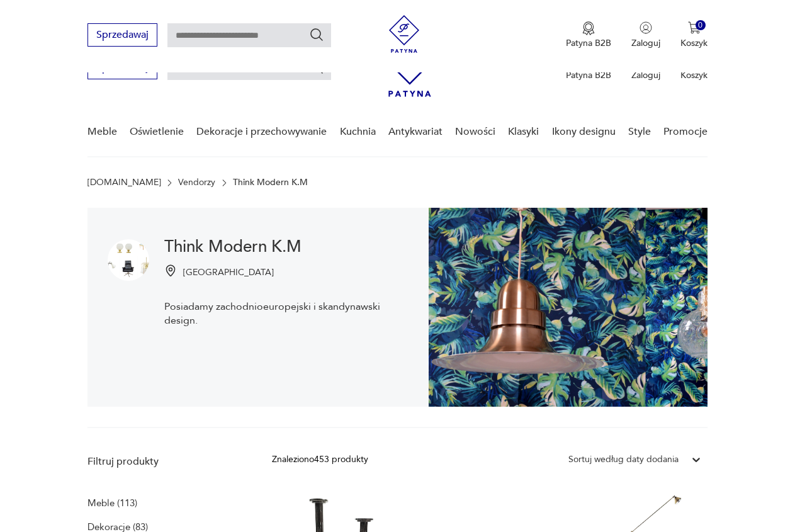  I want to click on a: Promocje, so click(685, 132).